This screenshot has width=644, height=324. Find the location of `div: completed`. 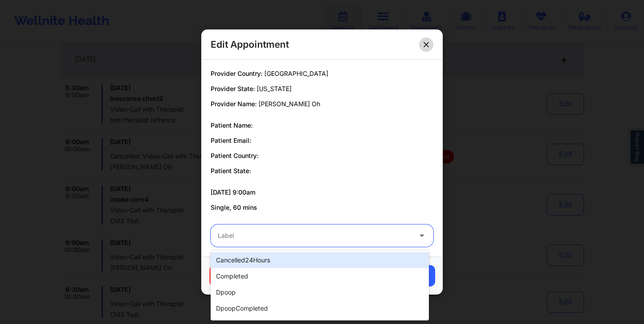

div: completed is located at coordinates (320, 277).